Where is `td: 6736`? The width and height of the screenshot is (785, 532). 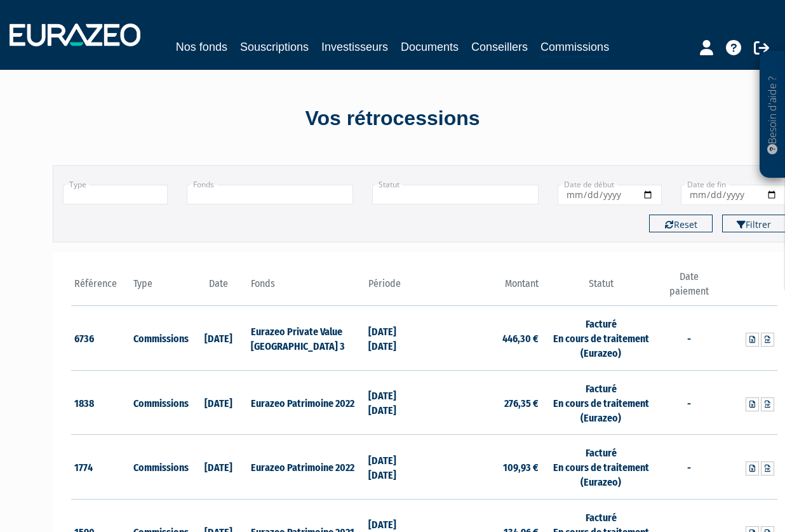
td: 6736 is located at coordinates (100, 338).